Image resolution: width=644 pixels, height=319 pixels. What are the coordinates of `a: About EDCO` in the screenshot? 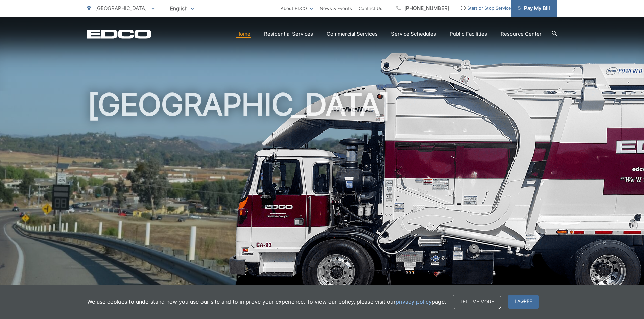 It's located at (297, 8).